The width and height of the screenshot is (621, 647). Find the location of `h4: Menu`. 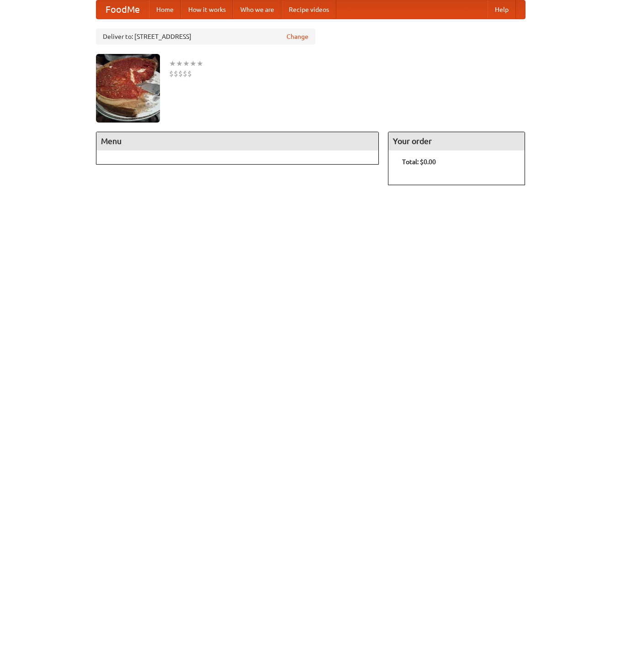

h4: Menu is located at coordinates (238, 141).